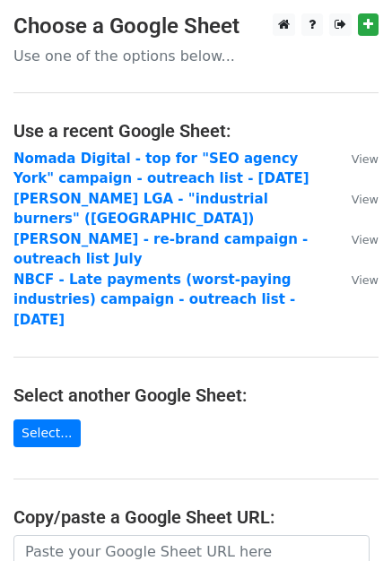 The height and width of the screenshot is (561, 392). I want to click on a: Select..., so click(46, 433).